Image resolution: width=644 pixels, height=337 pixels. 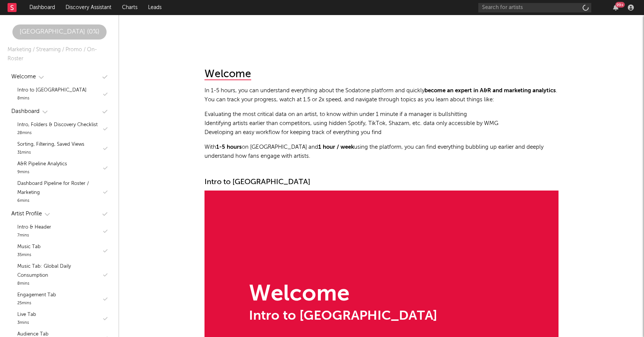 What do you see at coordinates (382, 132) in the screenshot?
I see `li: Developing an easy workflow for keeping track of everything you find` at bounding box center [382, 132].